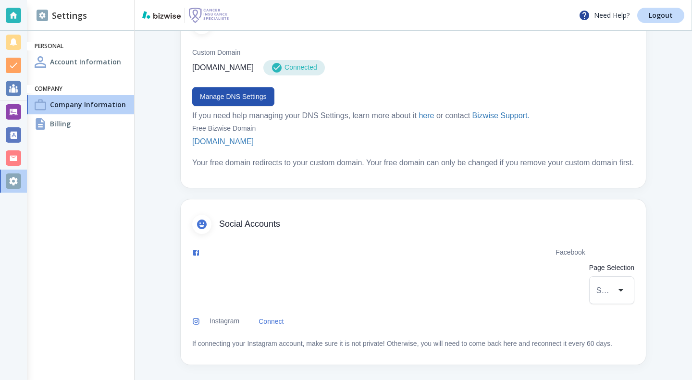 The height and width of the screenshot is (380, 692). Describe the element at coordinates (60, 123) in the screenshot. I see `h4: Billing` at that location.